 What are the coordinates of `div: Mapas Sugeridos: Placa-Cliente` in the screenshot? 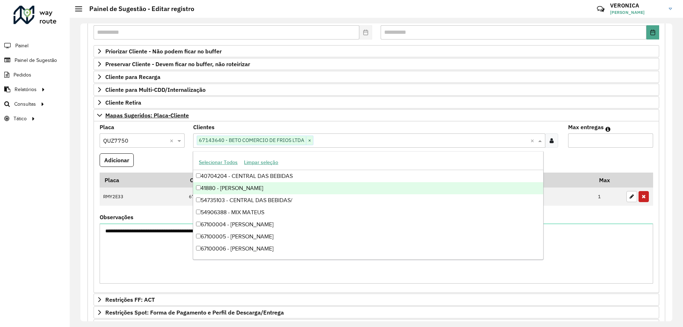 It's located at (376, 207).